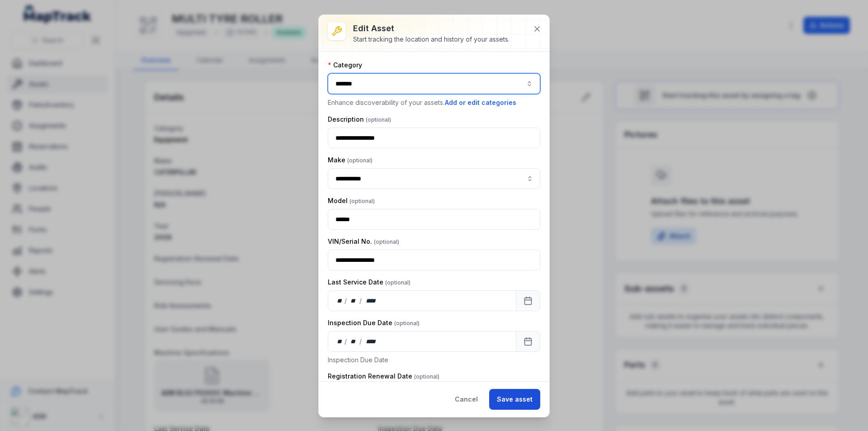 This screenshot has width=868, height=431. What do you see at coordinates (434, 360) in the screenshot?
I see `p: Inspection Due Date` at bounding box center [434, 360].